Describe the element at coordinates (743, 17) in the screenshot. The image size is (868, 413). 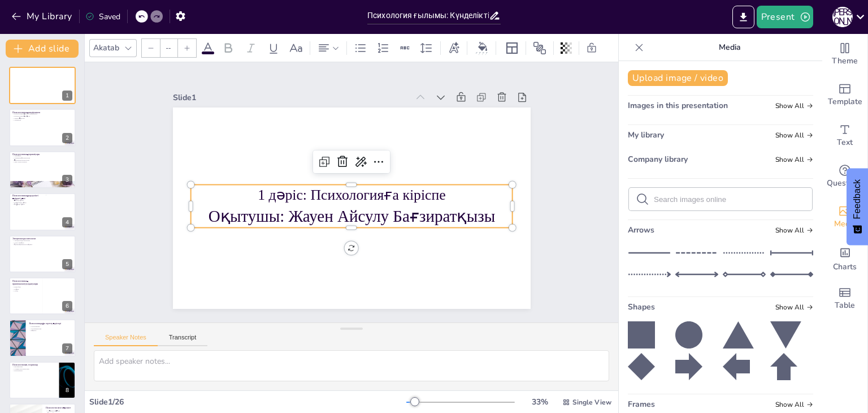
I see `button: Export to PowerPoint` at that location.